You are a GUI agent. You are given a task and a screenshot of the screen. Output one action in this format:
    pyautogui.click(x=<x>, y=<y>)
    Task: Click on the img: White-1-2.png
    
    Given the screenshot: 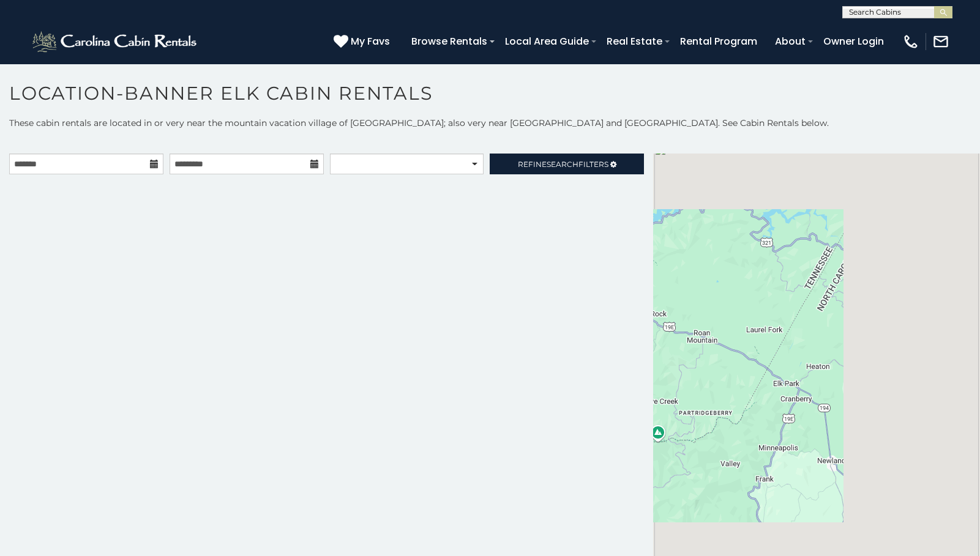 What is the action you would take?
    pyautogui.click(x=115, y=41)
    